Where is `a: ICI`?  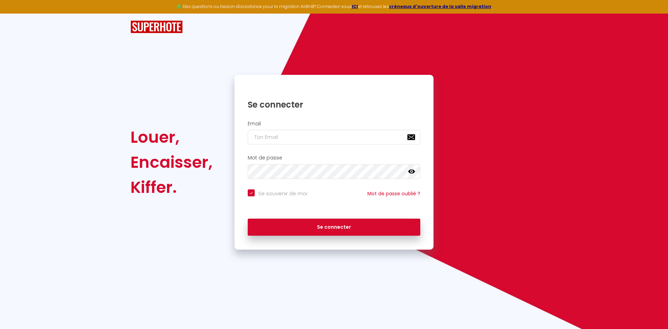
a: ICI is located at coordinates (355, 6).